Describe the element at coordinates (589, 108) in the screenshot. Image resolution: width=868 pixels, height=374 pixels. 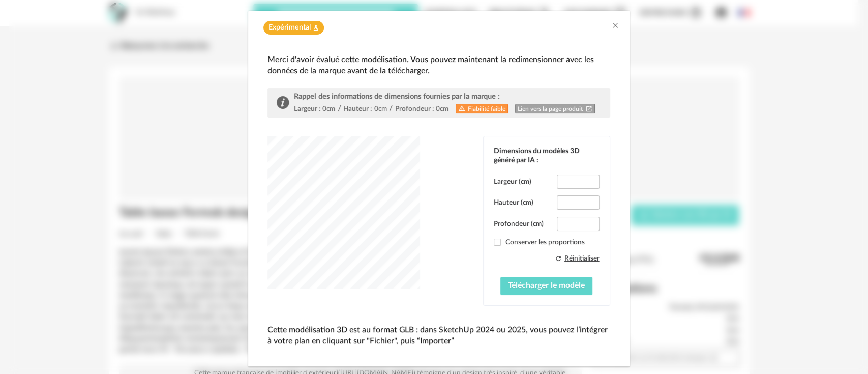
I see `span: Open In New icon` at that location.